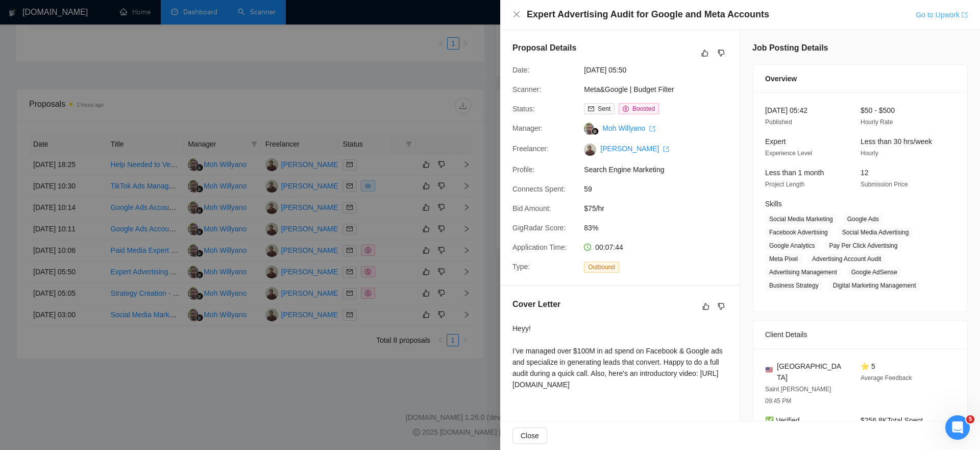  Describe the element at coordinates (800, 219) in the screenshot. I see `span: Social Media Marketing` at that location.